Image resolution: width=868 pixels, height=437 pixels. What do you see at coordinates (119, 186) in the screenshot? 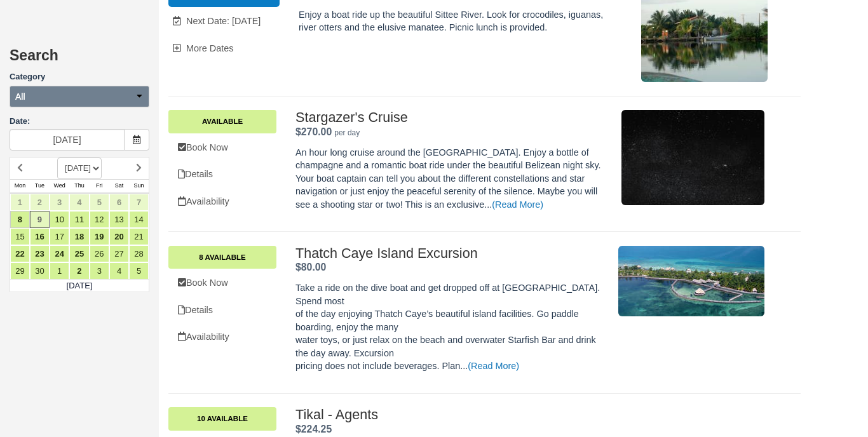
I see `th: Sat` at bounding box center [119, 186].